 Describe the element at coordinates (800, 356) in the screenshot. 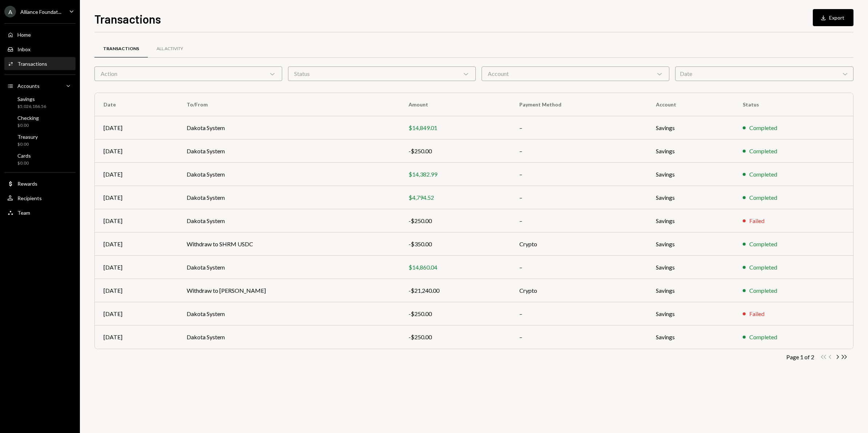

I see `div: Page 1 of 2` at that location.